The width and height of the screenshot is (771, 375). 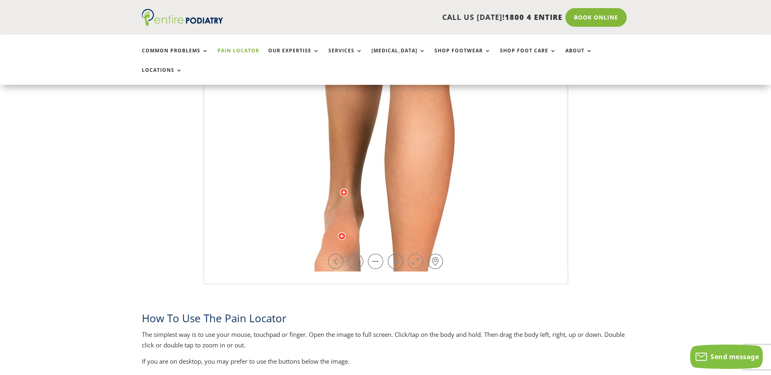 I want to click on a: Common Problems, so click(x=175, y=56).